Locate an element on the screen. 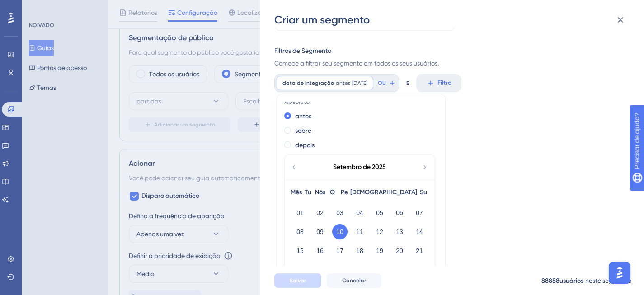 The image size is (644, 295). font: 17 is located at coordinates (340, 251).